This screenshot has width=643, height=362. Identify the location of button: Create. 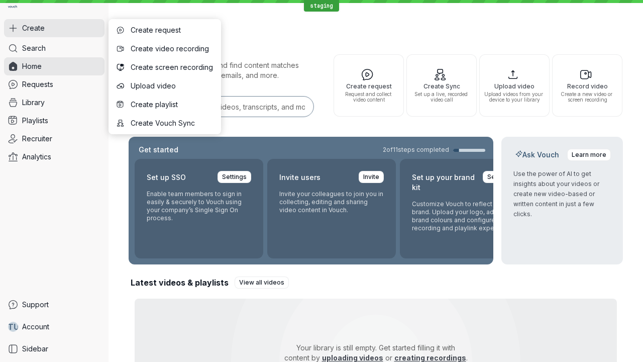
(54, 28).